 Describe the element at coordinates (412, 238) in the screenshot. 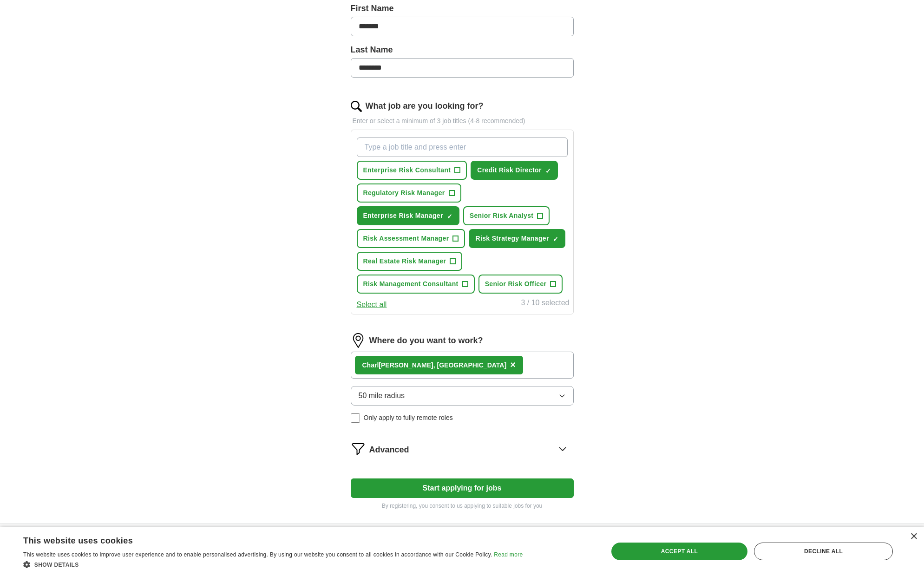

I see `button: Risk Assessment Manager` at that location.